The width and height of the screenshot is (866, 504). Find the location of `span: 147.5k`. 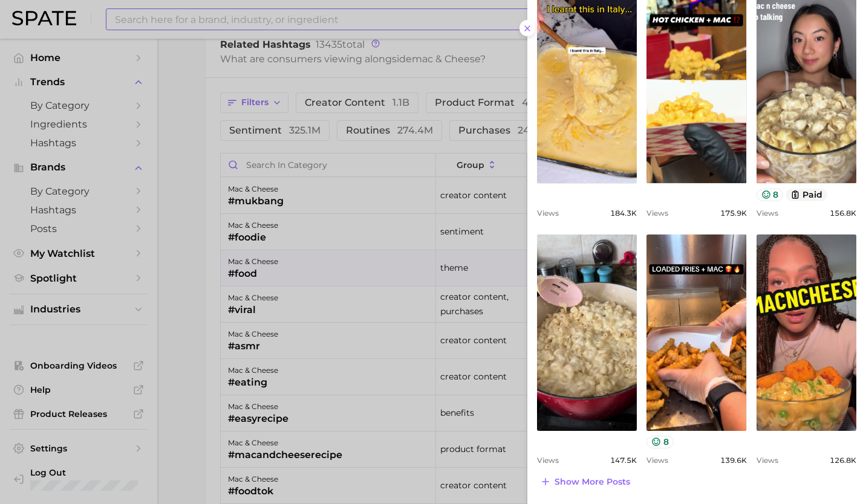

span: 147.5k is located at coordinates (624, 460).